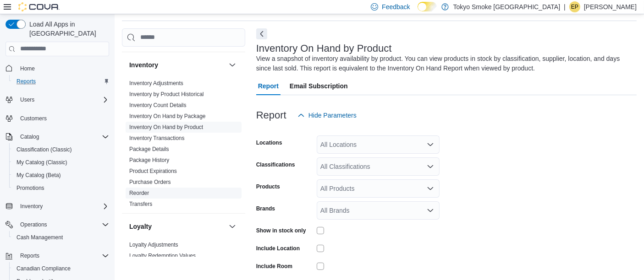 This screenshot has height=280, width=644. Describe the element at coordinates (575, 7) in the screenshot. I see `div: Ethan Provencal` at that location.